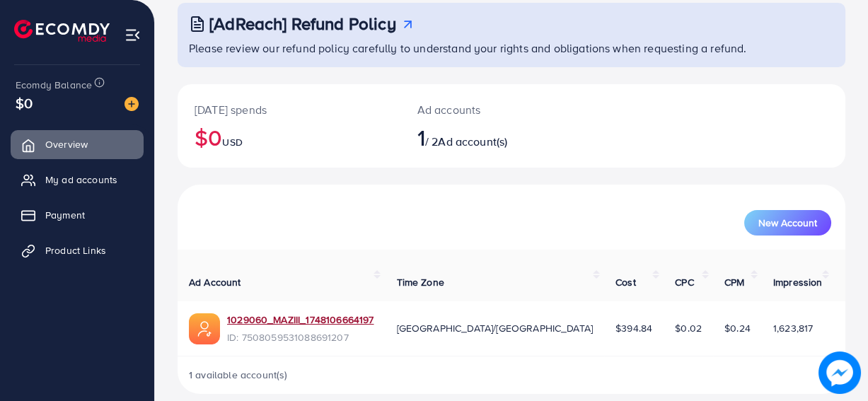 This screenshot has height=401, width=868. Describe the element at coordinates (473, 142) in the screenshot. I see `span: Ad account(s)` at that location.